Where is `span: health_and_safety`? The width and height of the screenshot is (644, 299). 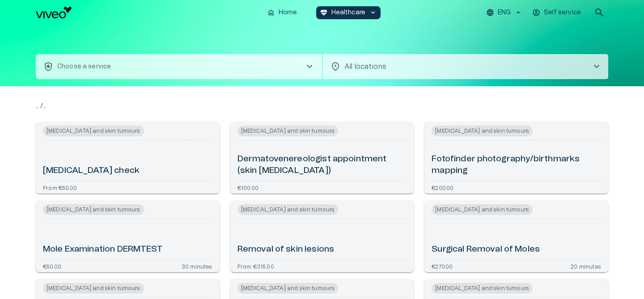
span: health_and_safety is located at coordinates (48, 67).